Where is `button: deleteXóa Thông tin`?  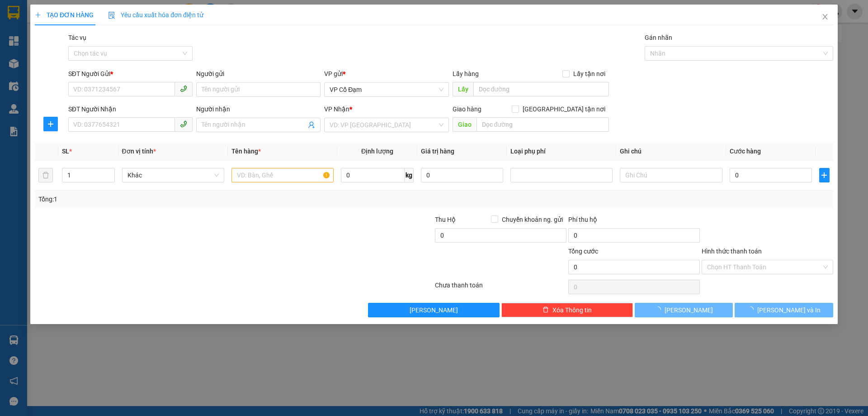
button: deleteXóa Thông tin is located at coordinates (568, 310).